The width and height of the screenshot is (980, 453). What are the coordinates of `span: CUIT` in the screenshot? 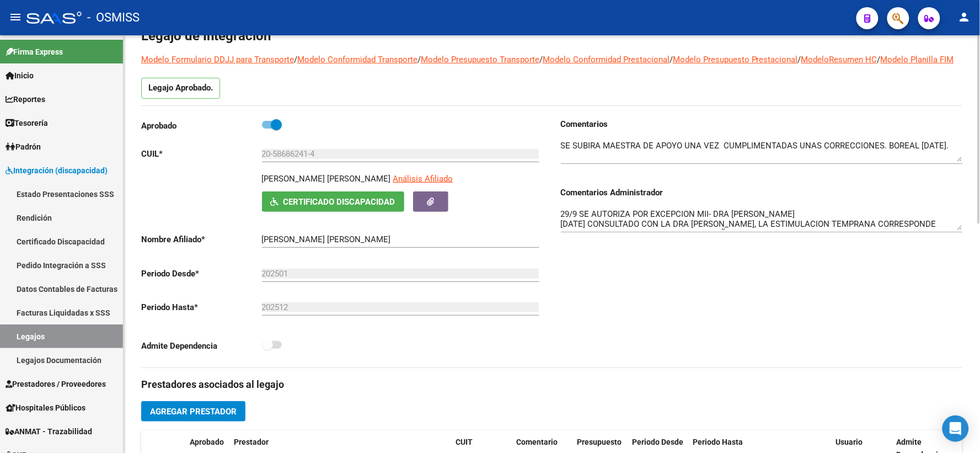 It's located at (464, 442).